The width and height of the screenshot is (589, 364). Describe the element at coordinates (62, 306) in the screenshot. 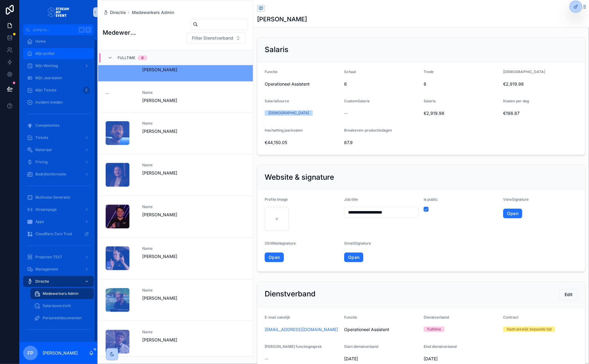

I see `a: Salarisoverzicht` at that location.